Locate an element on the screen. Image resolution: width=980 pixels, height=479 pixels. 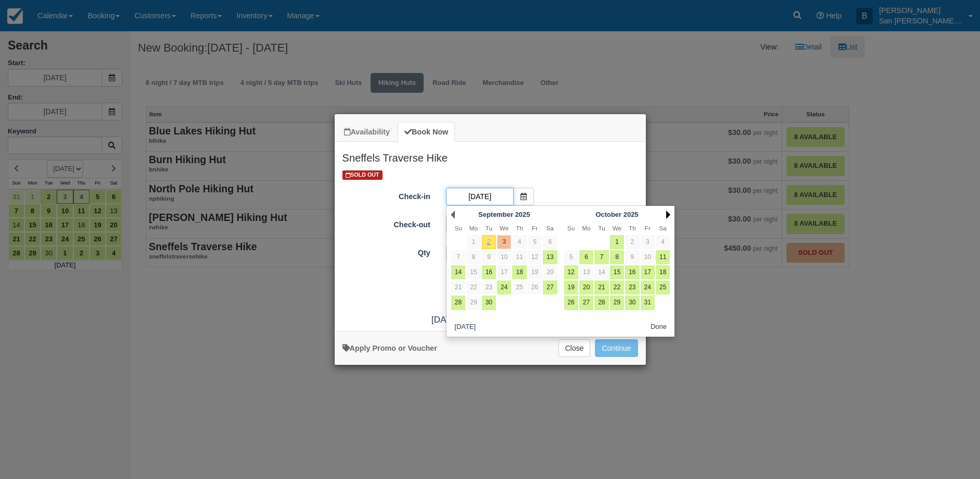
span: October is located at coordinates (608, 214).